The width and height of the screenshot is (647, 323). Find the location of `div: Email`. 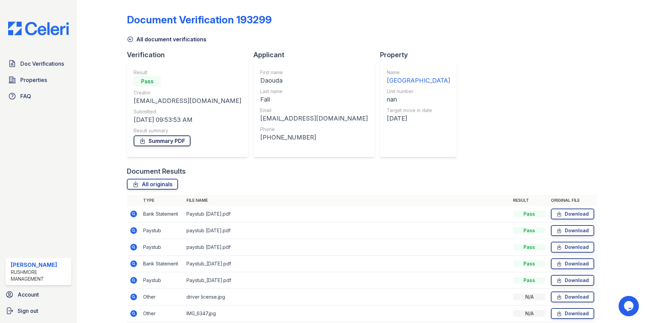

div: Email is located at coordinates (314, 110).